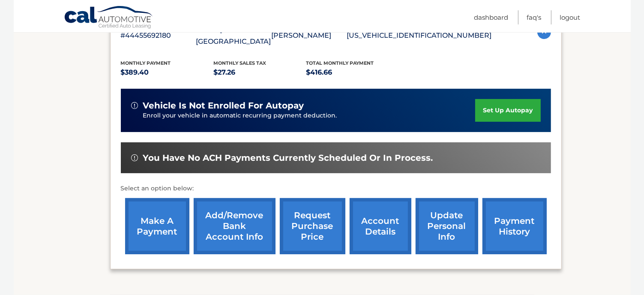 Image resolution: width=644 pixels, height=295 pixels. I want to click on a: update personal info, so click(447, 226).